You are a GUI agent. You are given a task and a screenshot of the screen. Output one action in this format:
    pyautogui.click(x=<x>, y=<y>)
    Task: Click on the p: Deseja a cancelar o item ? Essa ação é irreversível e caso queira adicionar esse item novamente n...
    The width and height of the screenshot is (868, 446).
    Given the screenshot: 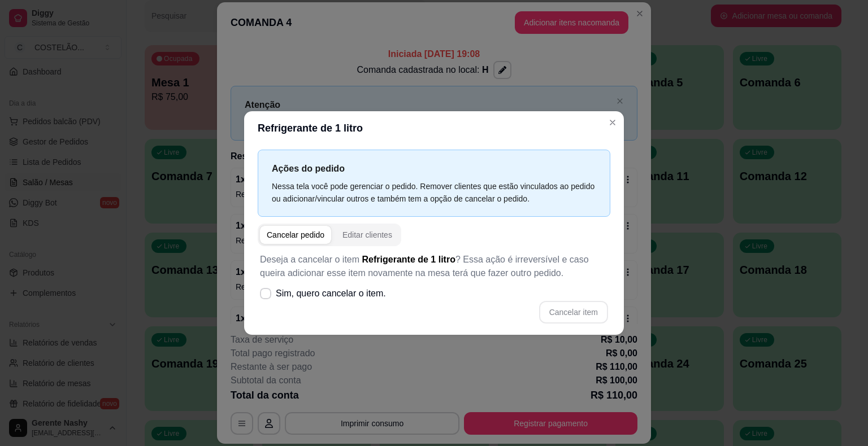 What is the action you would take?
    pyautogui.click(x=434, y=266)
    